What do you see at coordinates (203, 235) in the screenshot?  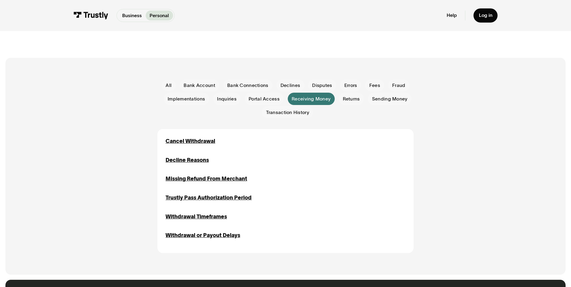 I see `a: Withdrawal or Payout Delays` at bounding box center [203, 235].